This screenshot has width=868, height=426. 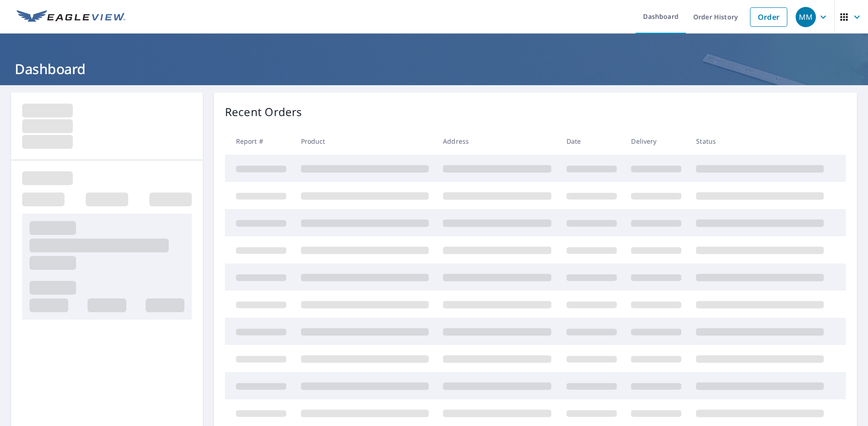 What do you see at coordinates (656, 141) in the screenshot?
I see `th: Delivery` at bounding box center [656, 141].